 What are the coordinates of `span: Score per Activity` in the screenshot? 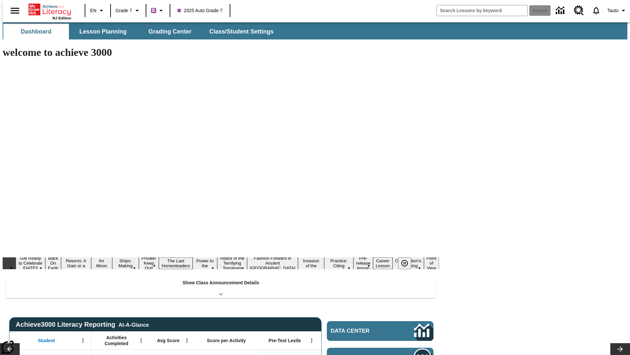 It's located at (227, 340).